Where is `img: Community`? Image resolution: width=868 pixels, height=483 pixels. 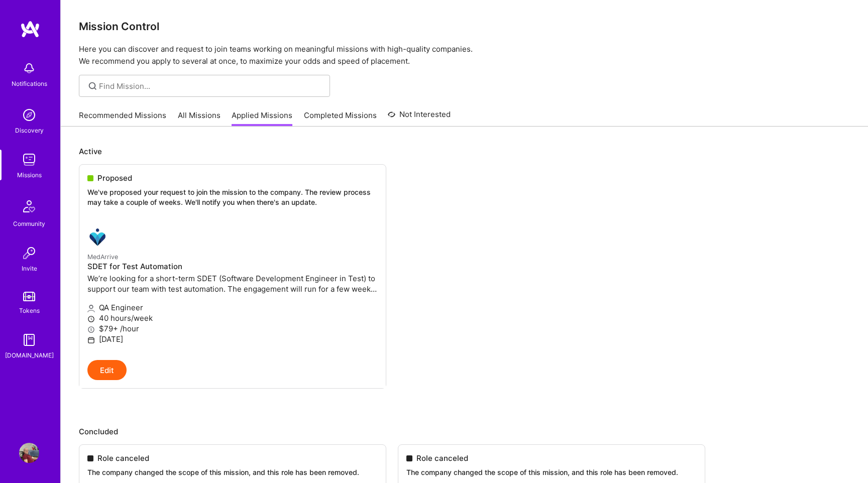 img: Community is located at coordinates (29, 206).